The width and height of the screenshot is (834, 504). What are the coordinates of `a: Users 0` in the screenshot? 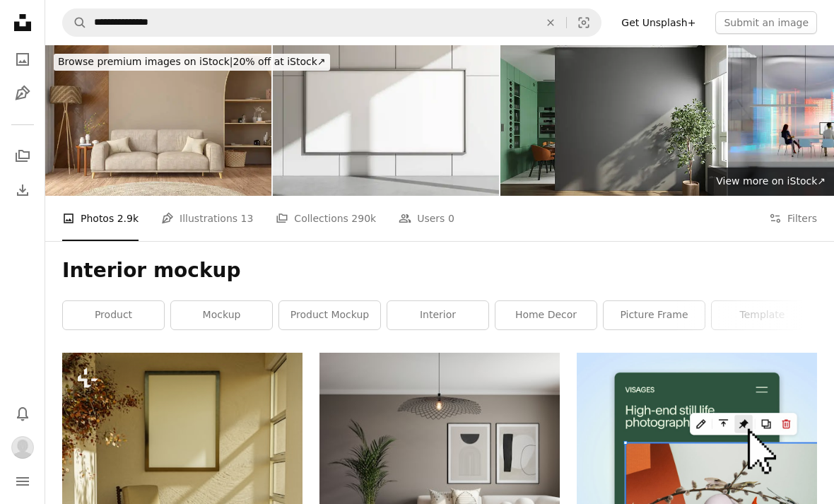 It's located at (426, 218).